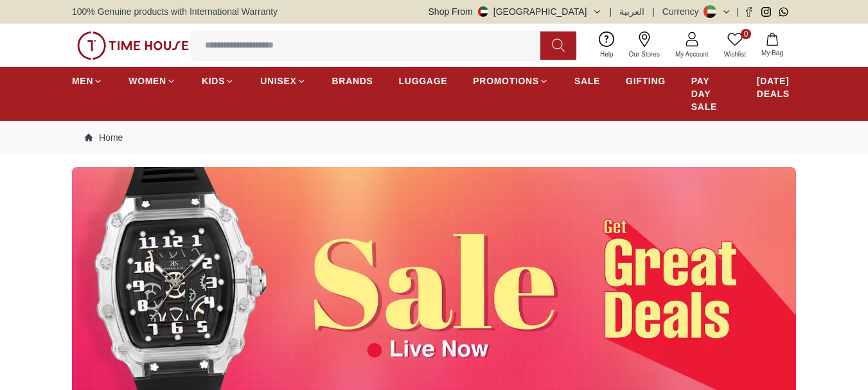 Image resolution: width=868 pixels, height=390 pixels. Describe the element at coordinates (645, 54) in the screenshot. I see `span: Our Stores` at that location.